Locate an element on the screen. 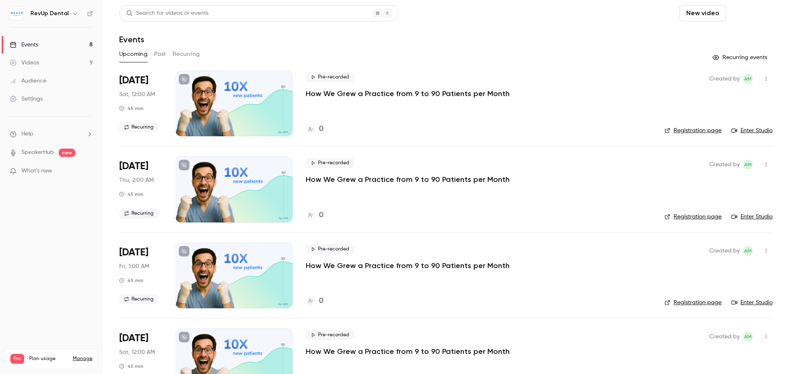  div: Settings is located at coordinates (26, 99).